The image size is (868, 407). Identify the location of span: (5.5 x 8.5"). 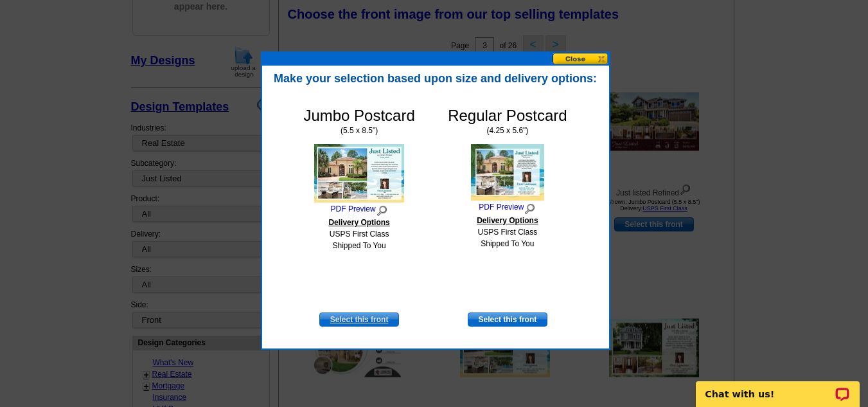
(359, 130).